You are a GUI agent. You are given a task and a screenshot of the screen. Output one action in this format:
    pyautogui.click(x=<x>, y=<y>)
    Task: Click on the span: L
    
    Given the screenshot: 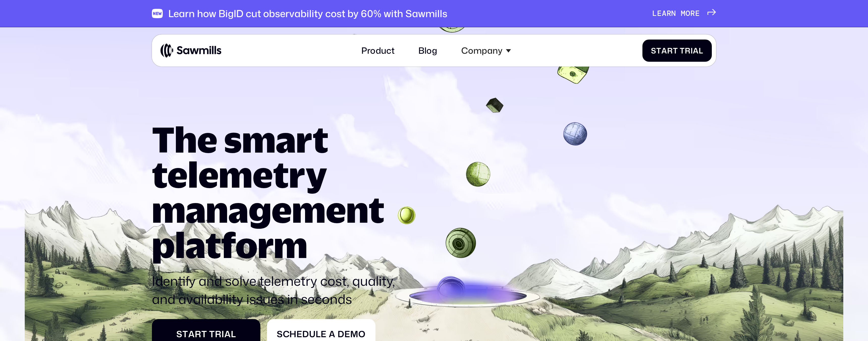 What is the action you would take?
    pyautogui.click(x=655, y=13)
    